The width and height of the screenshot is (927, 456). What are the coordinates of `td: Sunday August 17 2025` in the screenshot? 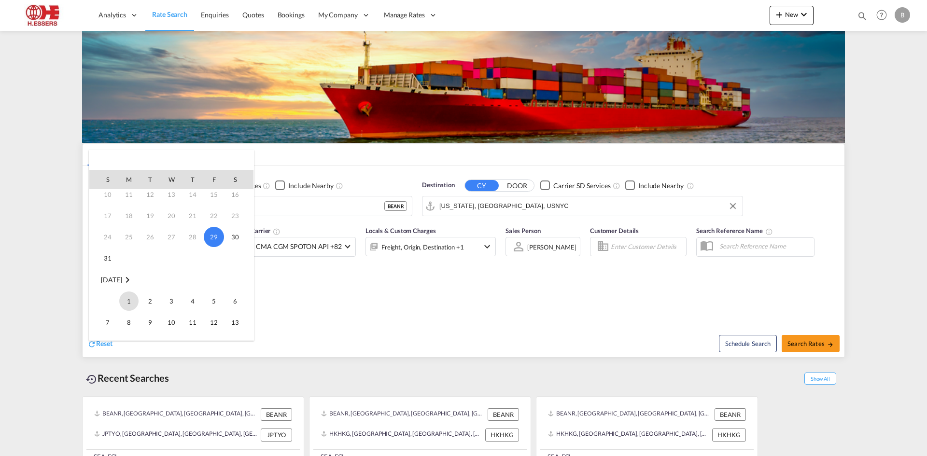 It's located at (104, 216).